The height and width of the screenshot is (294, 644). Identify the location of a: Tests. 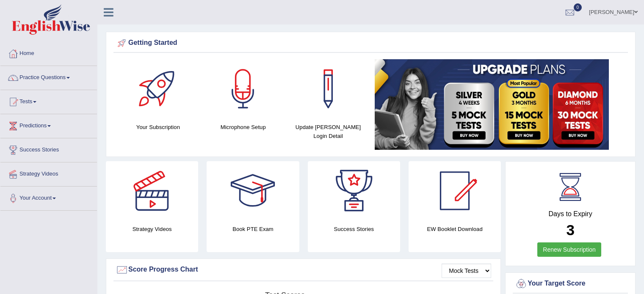
(48, 101).